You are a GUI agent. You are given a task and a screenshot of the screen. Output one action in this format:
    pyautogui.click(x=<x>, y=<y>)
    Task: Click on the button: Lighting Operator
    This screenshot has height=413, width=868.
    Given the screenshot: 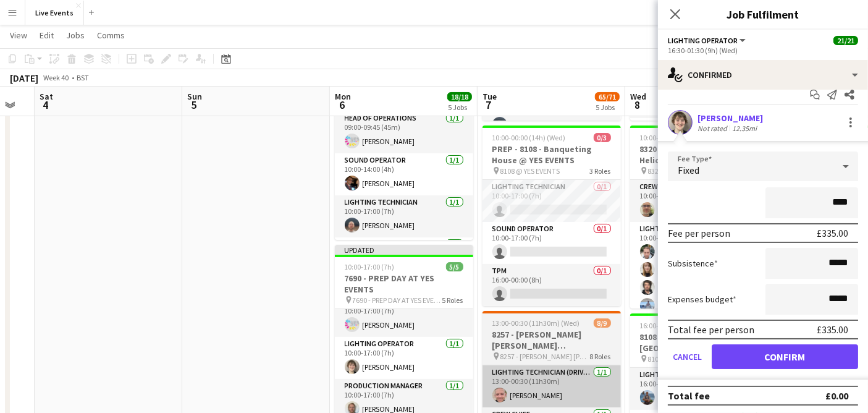 What is the action you would take?
    pyautogui.click(x=708, y=41)
    